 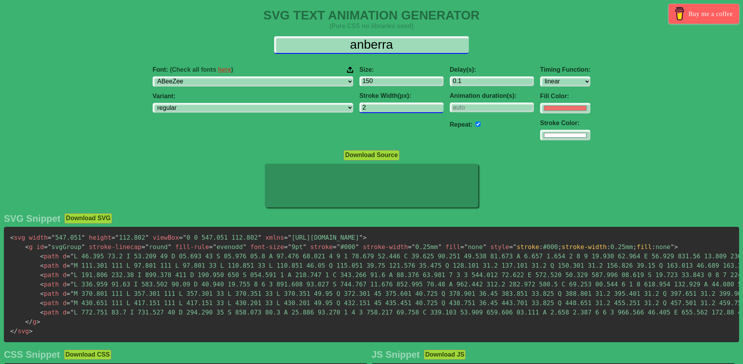 I want to click on span: xmlns, so click(x=275, y=237).